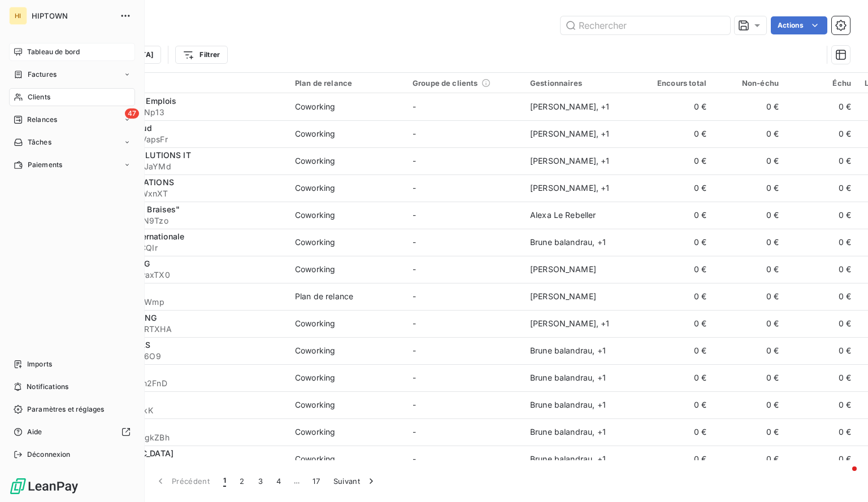  I want to click on button: 4, so click(278, 481).